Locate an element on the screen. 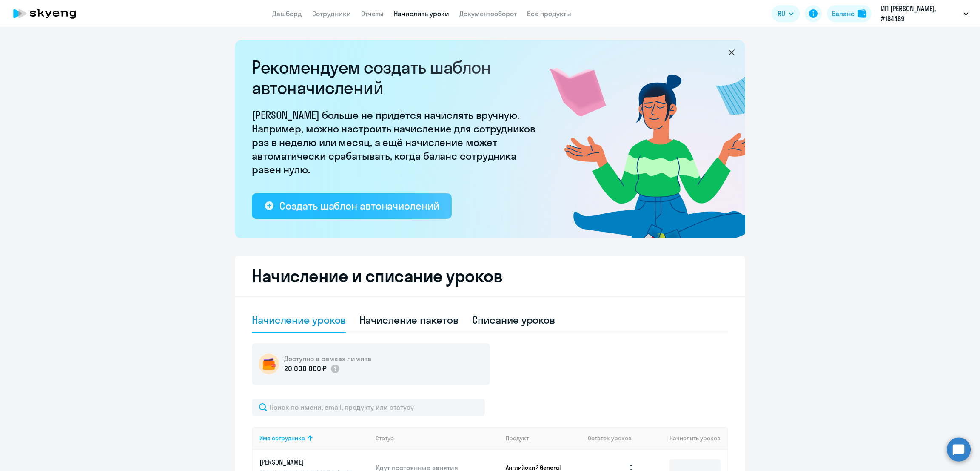 The width and height of the screenshot is (980, 471). div: Списание уроков is located at coordinates (514, 320).